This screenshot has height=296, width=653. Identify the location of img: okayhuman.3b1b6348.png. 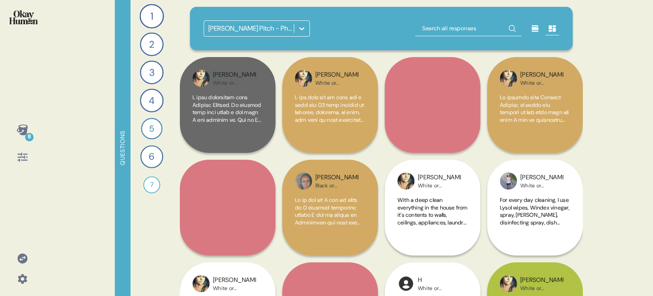
(23, 17).